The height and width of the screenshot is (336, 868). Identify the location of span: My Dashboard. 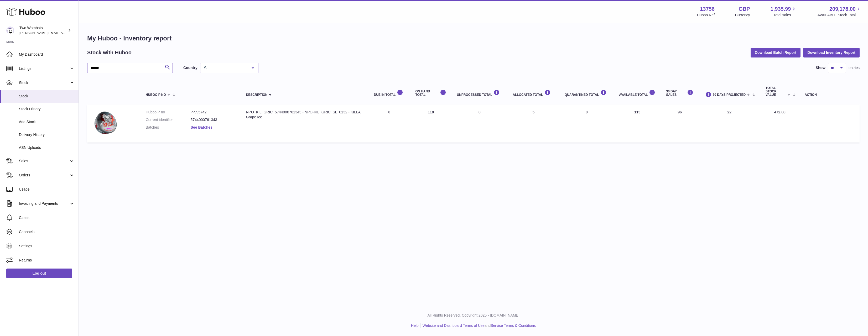
(47, 54).